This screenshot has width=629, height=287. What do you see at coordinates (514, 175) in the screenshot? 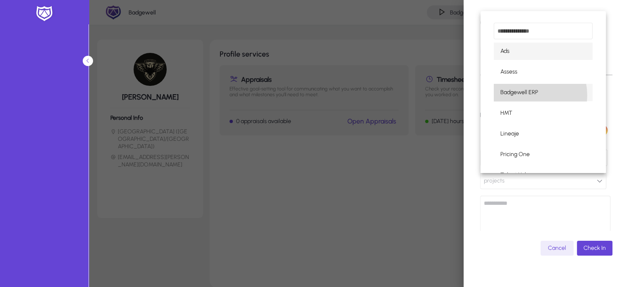
I see `span: Talent Hub` at bounding box center [514, 175].